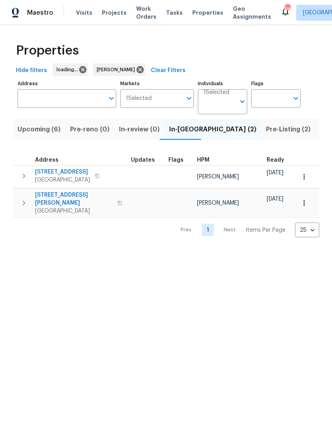 This screenshot has height=428, width=332. I want to click on button: Clear Filters, so click(168, 70).